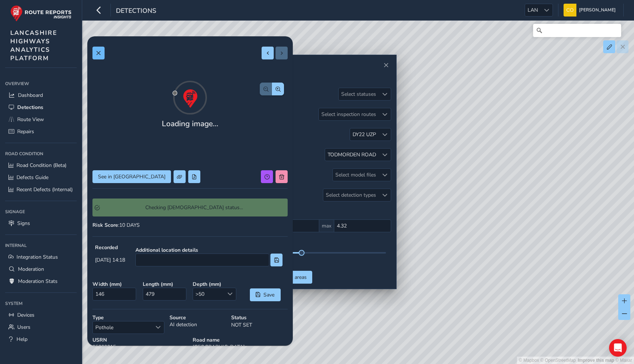 The height and width of the screenshot is (364, 634). What do you see at coordinates (386, 65) in the screenshot?
I see `button: Close` at bounding box center [386, 65].